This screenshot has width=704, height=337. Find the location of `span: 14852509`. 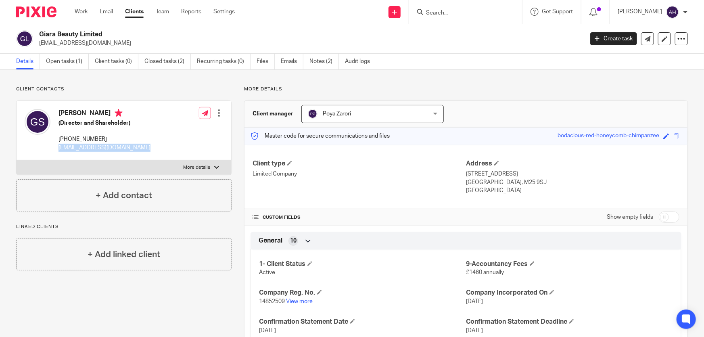

span: 14852509 is located at coordinates (272, 301).